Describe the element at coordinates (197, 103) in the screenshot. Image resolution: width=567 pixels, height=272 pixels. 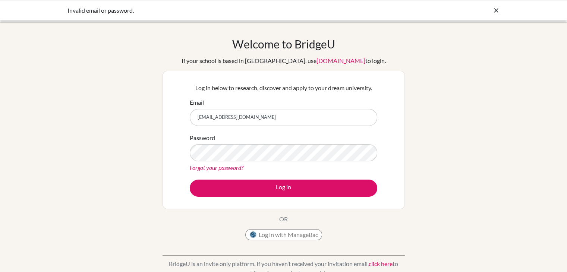
I see `label: Email` at that location.